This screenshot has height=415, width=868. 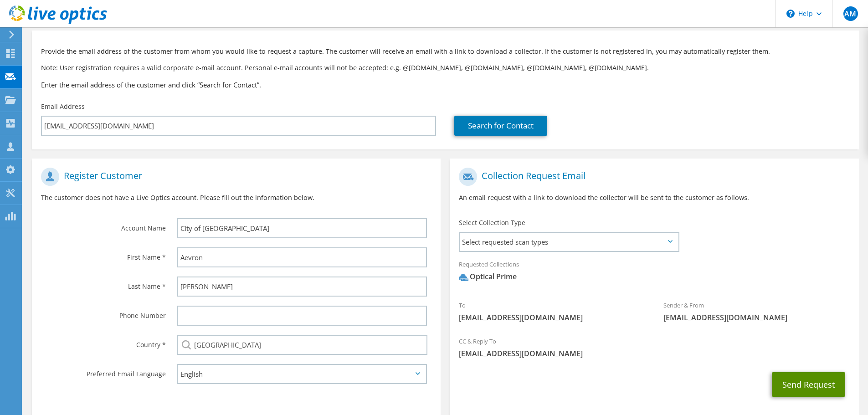 I want to click on div: Requested Collections, so click(x=654, y=273).